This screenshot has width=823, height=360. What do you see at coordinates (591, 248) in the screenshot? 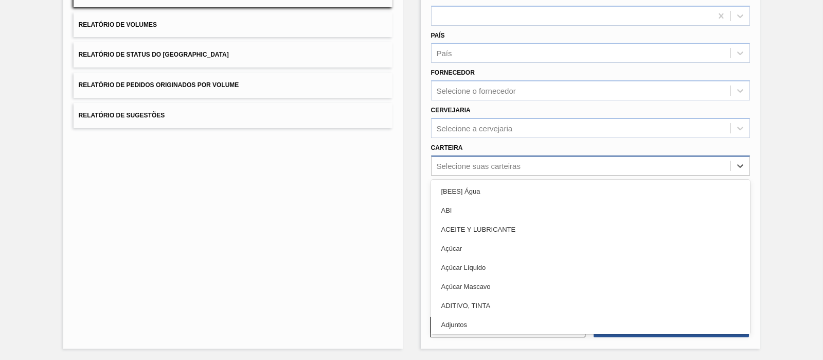
I see `div: Açúcar` at bounding box center [591, 248].